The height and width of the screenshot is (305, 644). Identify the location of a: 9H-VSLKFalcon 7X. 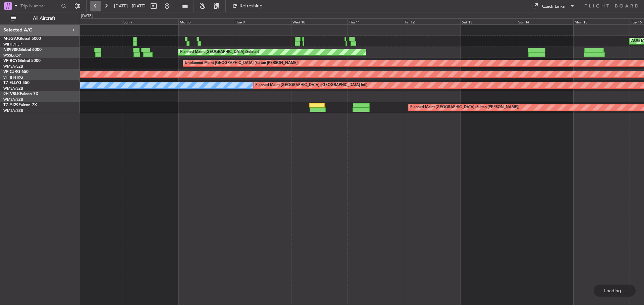
(21, 94).